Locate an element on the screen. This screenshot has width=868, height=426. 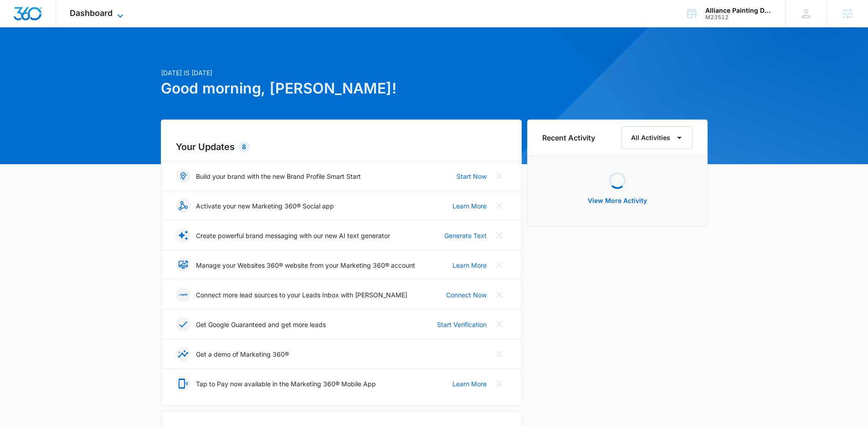
button: View More Activity is located at coordinates (617, 200).